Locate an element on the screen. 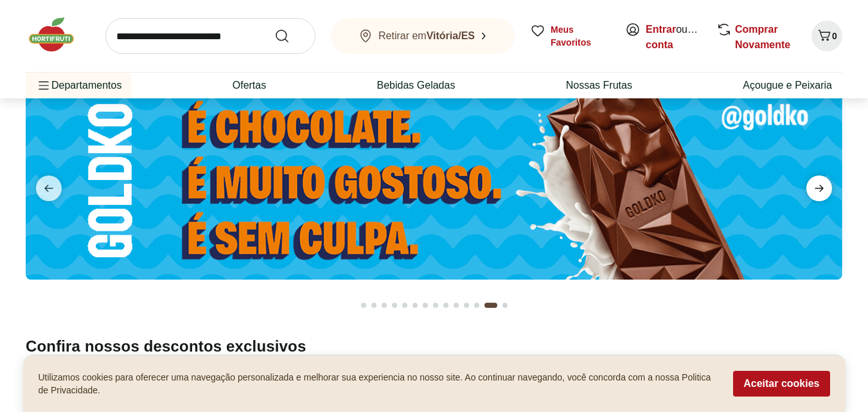  button: Go to page 10 from fs-carousel is located at coordinates (456, 305).